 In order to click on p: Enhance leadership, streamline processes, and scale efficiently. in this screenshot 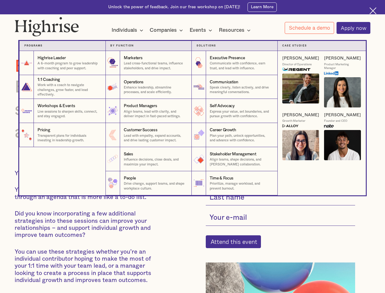, I will do `click(155, 90)`.